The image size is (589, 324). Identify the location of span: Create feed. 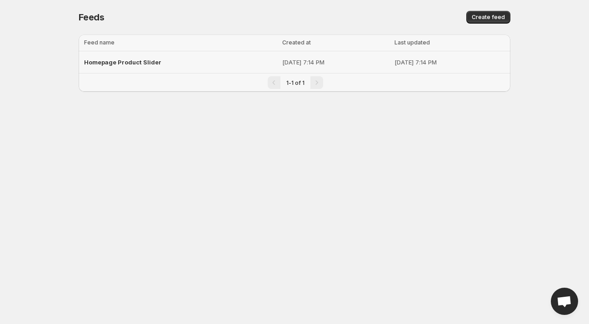
(488, 17).